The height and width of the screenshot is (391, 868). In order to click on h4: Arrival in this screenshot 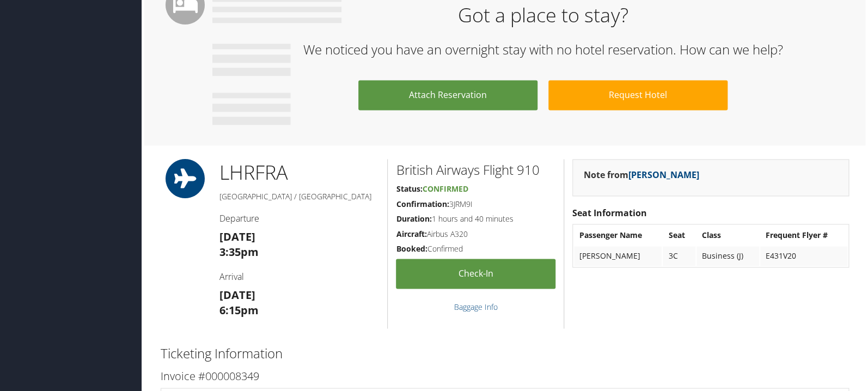, I will do `click(300, 277)`.